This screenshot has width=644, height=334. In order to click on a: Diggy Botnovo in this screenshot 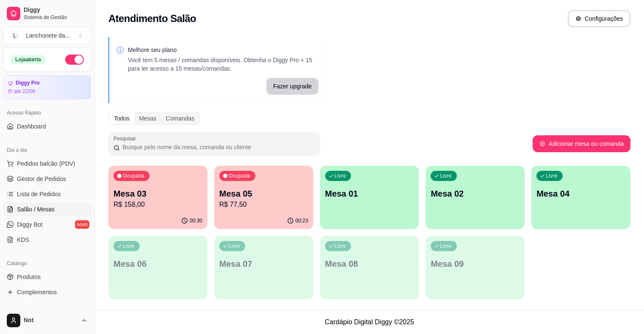, I will do `click(47, 225)`.